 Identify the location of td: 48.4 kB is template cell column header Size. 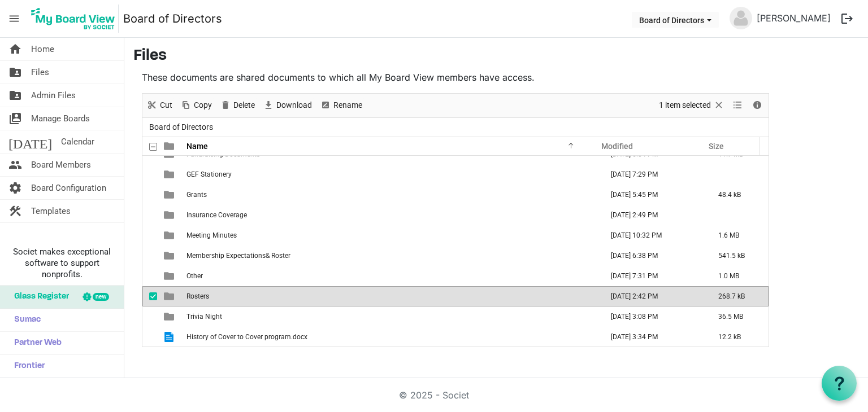
(738, 195).